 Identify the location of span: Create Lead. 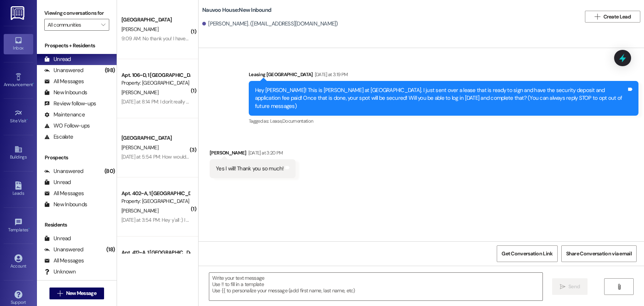
(617, 17).